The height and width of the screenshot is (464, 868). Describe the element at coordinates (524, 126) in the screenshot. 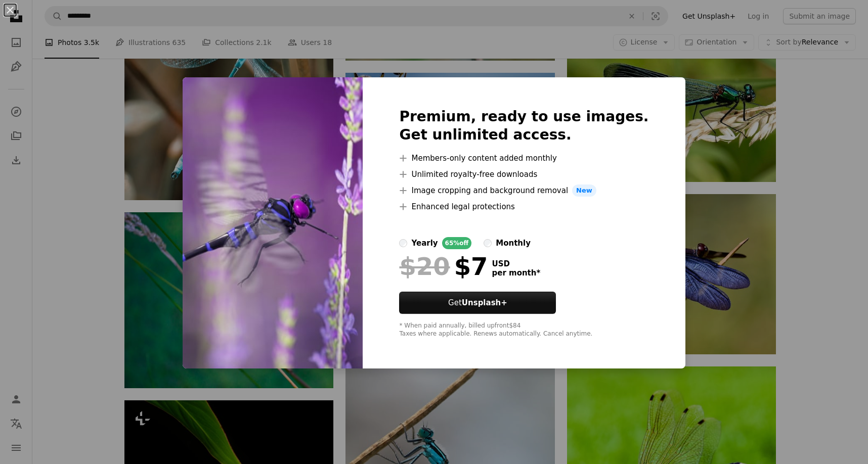

I see `h2: Premium, ready to use images. Get unlimited access.` at that location.